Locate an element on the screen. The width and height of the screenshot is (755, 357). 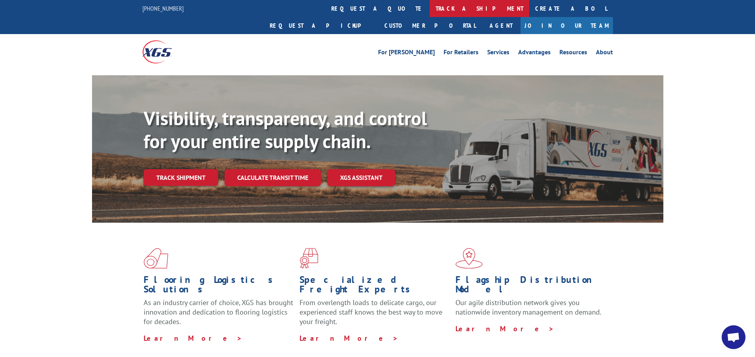
h1: Flagship Distribution Model is located at coordinates (530, 287).